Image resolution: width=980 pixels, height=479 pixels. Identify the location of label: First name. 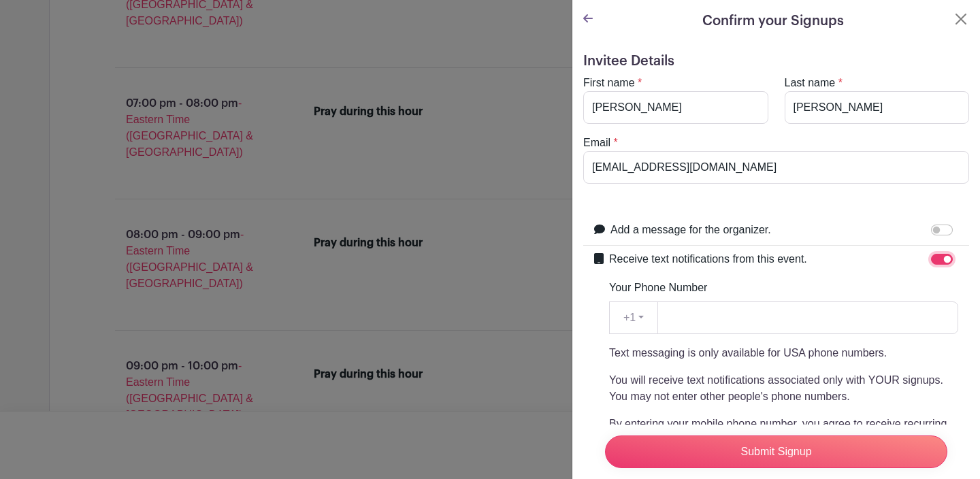
(609, 83).